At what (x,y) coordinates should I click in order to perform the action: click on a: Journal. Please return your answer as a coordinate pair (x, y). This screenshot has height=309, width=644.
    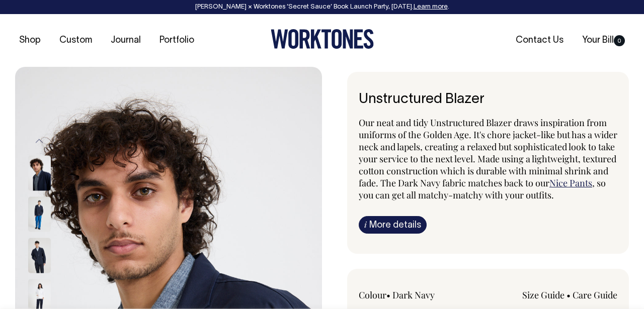
    Looking at the image, I should click on (126, 40).